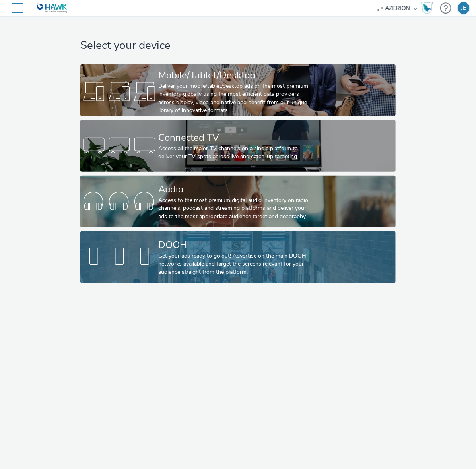 The image size is (476, 469). Describe the element at coordinates (238, 257) in the screenshot. I see `a: DOOHGet your ads ready to go out! Advertise on the main DOOH networks available and target the sc...` at that location.